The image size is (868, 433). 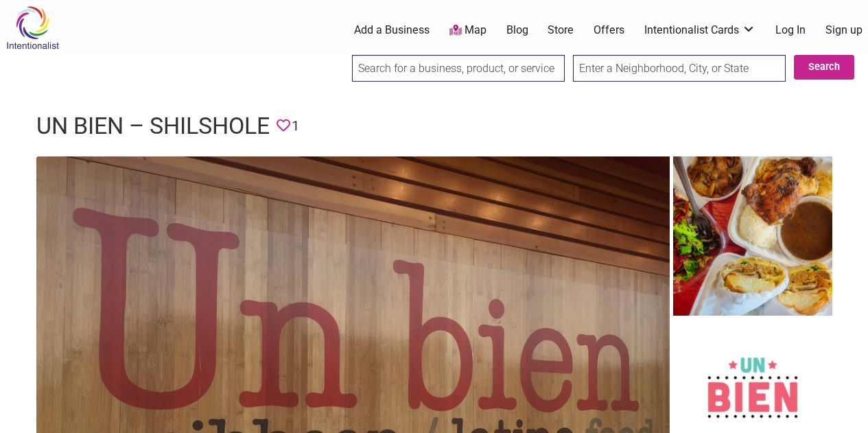 I want to click on button: Search, so click(x=824, y=67).